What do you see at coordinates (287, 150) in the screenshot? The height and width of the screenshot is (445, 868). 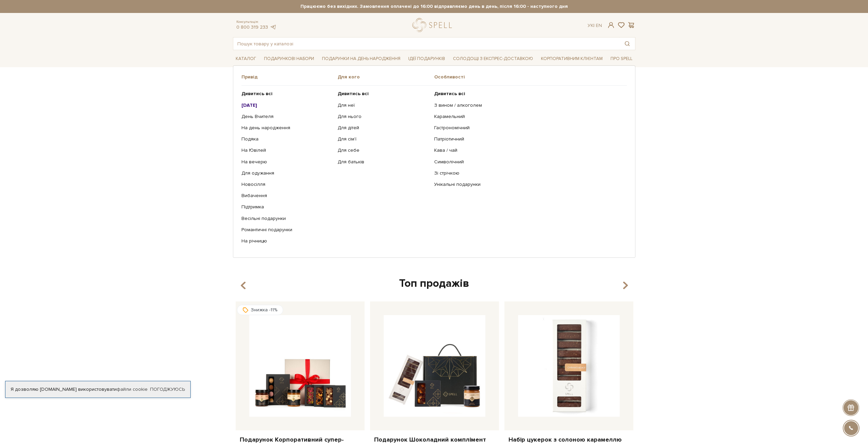 I see `a: На Ювілей` at bounding box center [287, 150].